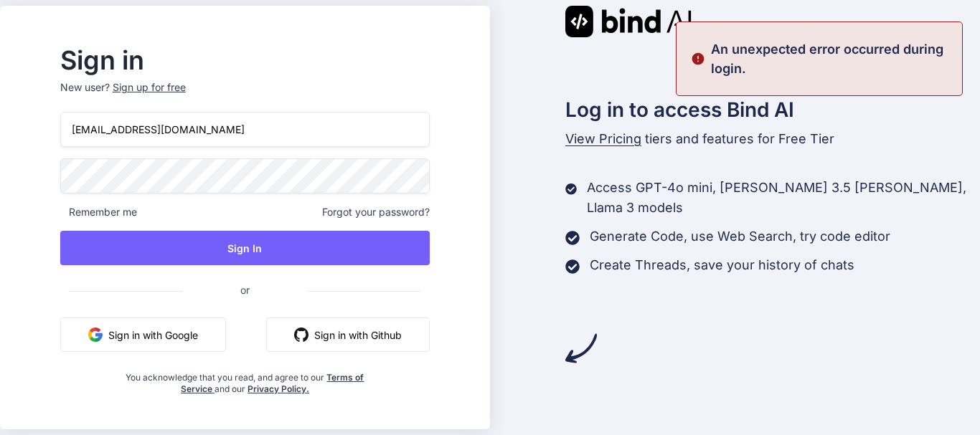 The image size is (980, 435). What do you see at coordinates (245, 379) in the screenshot?
I see `div: You acknowledge that you read, and agree to our and our` at bounding box center [245, 379].